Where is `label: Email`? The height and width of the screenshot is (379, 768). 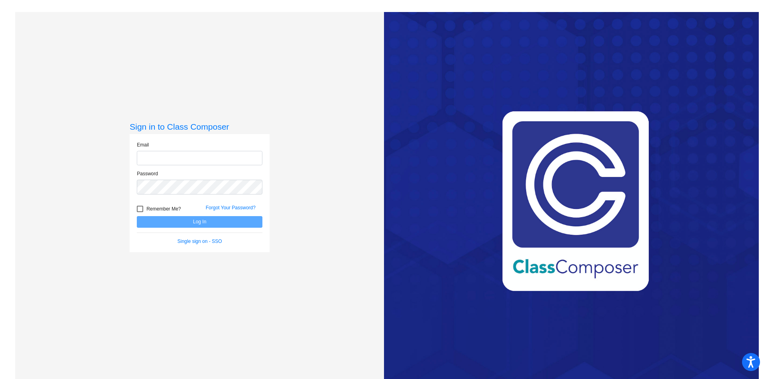
label: Email is located at coordinates (143, 145).